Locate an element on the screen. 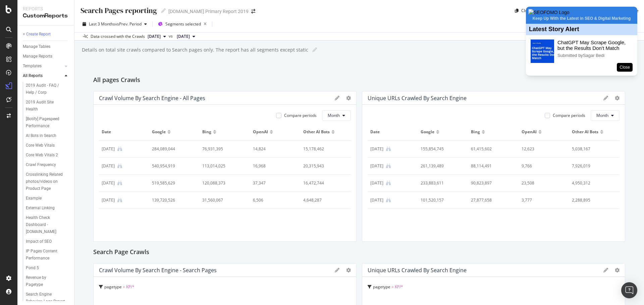 This screenshot has height=305, width=644. div: 1 Jun. 2025 is located at coordinates (376, 149).